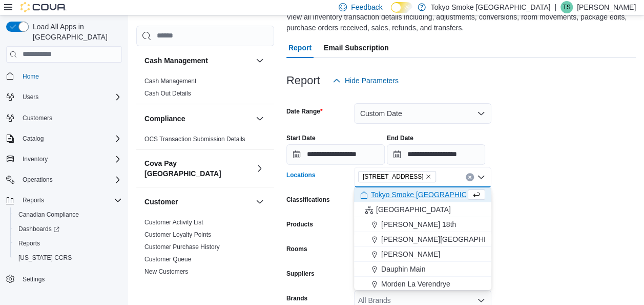 The width and height of the screenshot is (644, 305). Describe the element at coordinates (300, 274) in the screenshot. I see `label: Suppliers` at that location.